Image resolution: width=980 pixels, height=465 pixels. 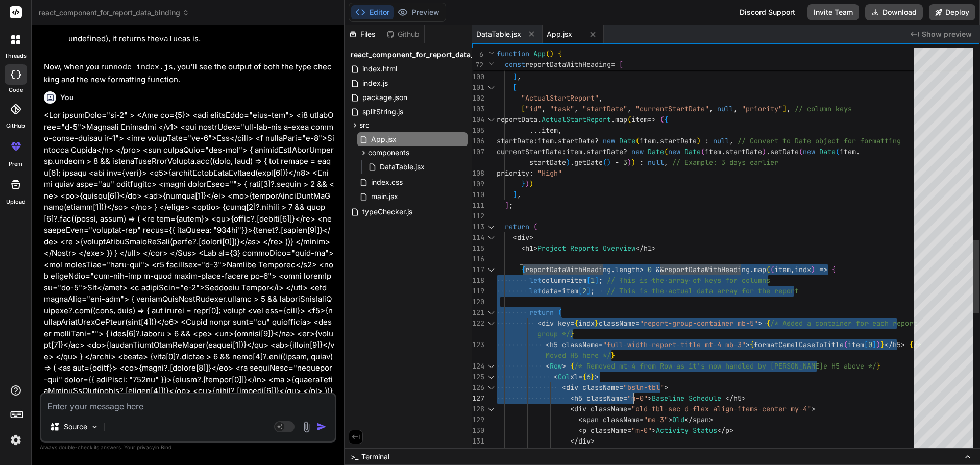 I want to click on span: 3, so click(x=625, y=162).